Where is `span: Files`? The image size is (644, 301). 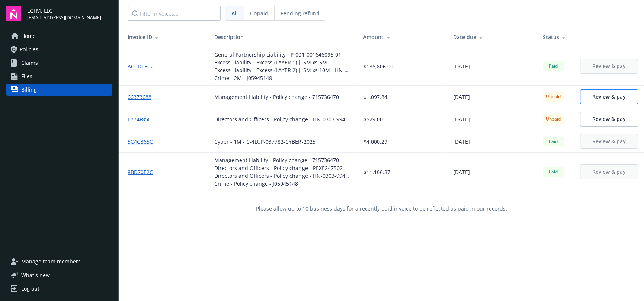 span: Files is located at coordinates (27, 76).